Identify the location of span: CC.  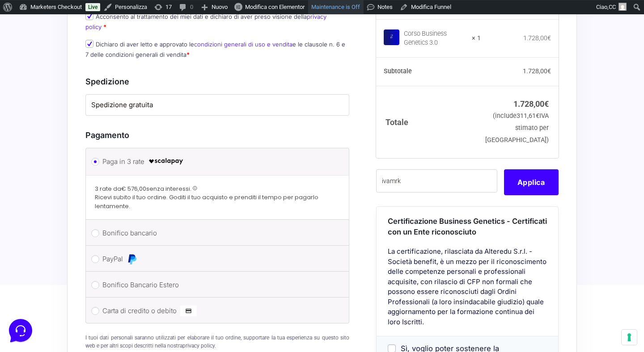
(612, 6).